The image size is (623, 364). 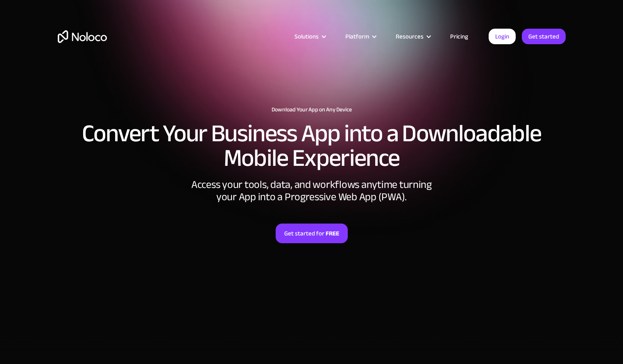 I want to click on h2: Convert Your Business App into a Downloadable Mobile Experience, so click(x=312, y=146).